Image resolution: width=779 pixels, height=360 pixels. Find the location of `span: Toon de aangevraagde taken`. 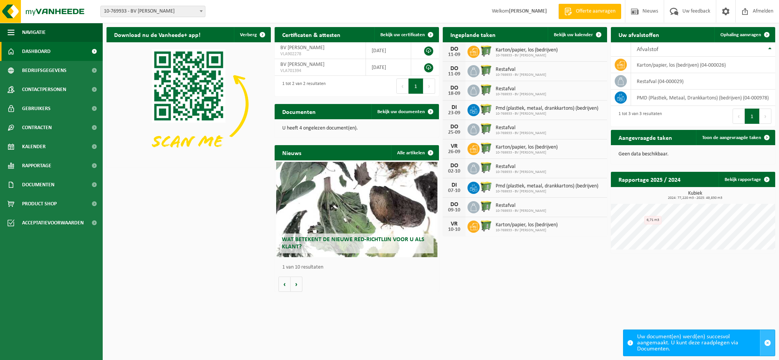

span: Toon de aangevraagde taken is located at coordinates (732, 137).